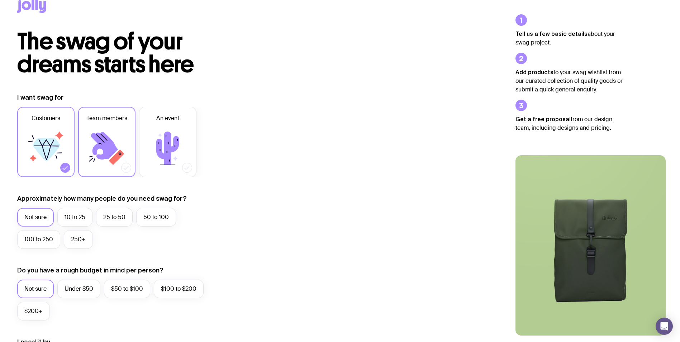 The image size is (680, 342). I want to click on p: about your swag project., so click(569, 38).